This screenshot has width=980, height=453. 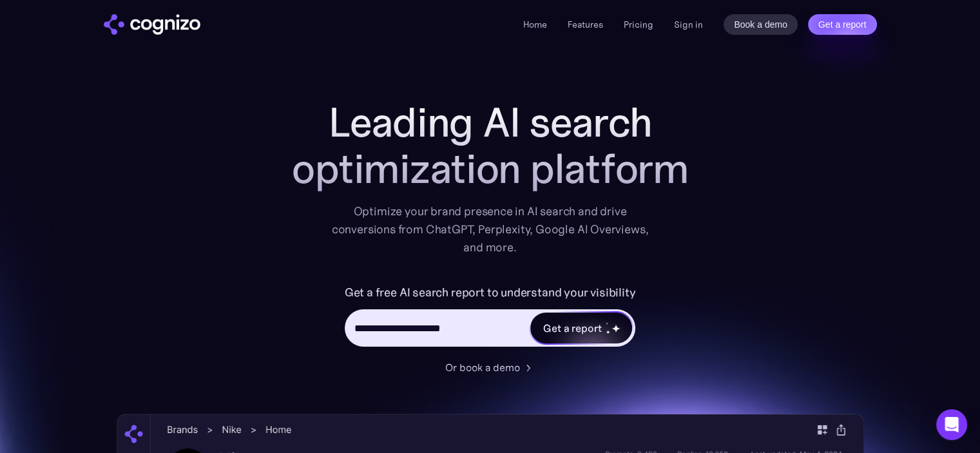 What do you see at coordinates (572, 328) in the screenshot?
I see `div: Get a report` at bounding box center [572, 328].